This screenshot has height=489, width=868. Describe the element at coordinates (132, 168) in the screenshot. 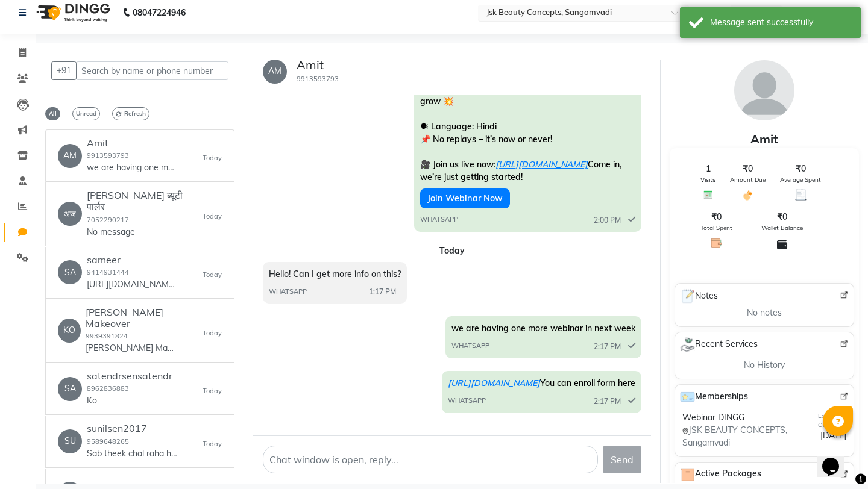

I see `p: we are having one more webinar in next week` at that location.